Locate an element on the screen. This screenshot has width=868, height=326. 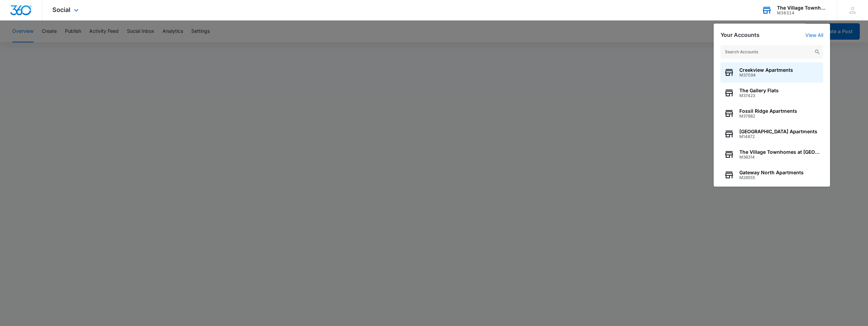
span: M38314 is located at coordinates (779, 157).